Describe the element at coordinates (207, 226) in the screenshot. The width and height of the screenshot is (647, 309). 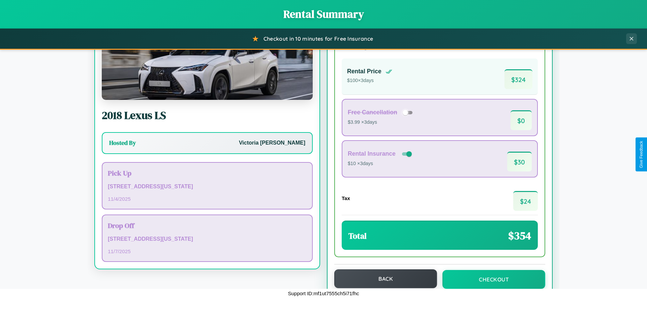
I see `h3: Drop Off` at that location.